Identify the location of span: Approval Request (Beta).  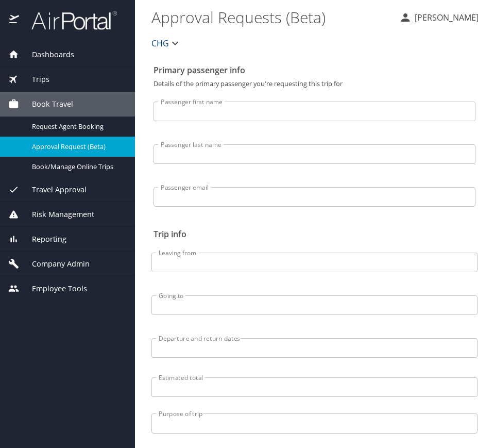
(77, 146).